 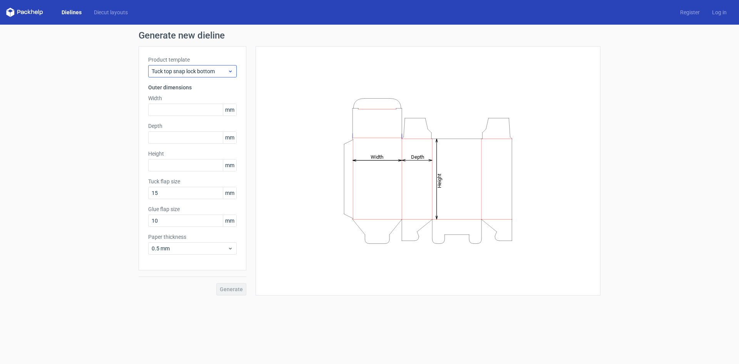 I want to click on a: Diecut layouts, so click(x=111, y=12).